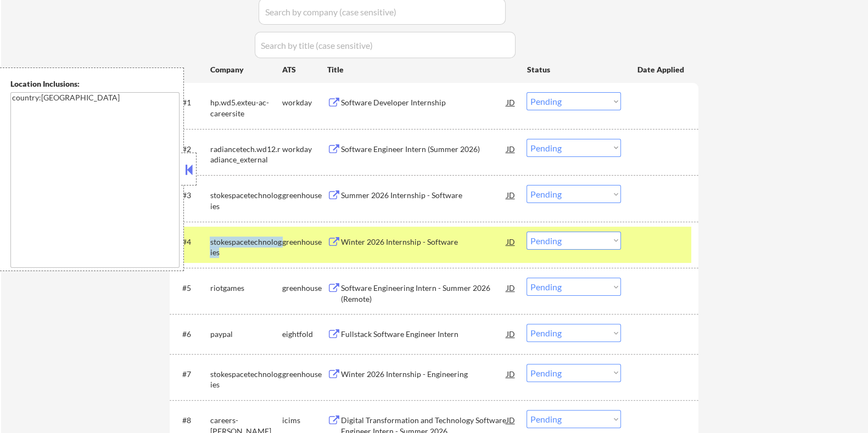 This screenshot has height=433, width=868. What do you see at coordinates (423, 242) in the screenshot?
I see `div: Winter 2026 Internship - Software` at bounding box center [423, 242].